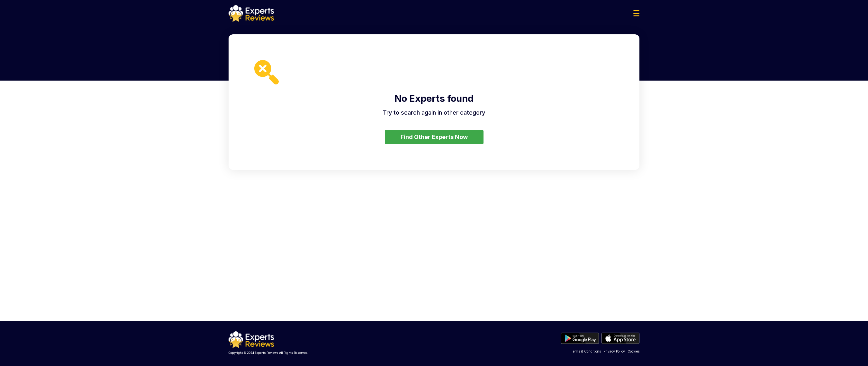 The height and width of the screenshot is (366, 868). Describe the element at coordinates (434, 113) in the screenshot. I see `p: Try to search again in other category` at that location.